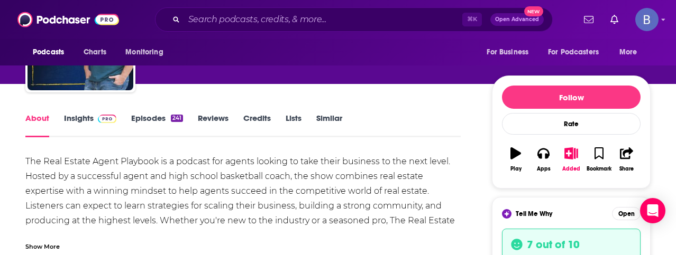 This screenshot has width=676, height=255. Describe the element at coordinates (628, 52) in the screenshot. I see `span: More` at that location.